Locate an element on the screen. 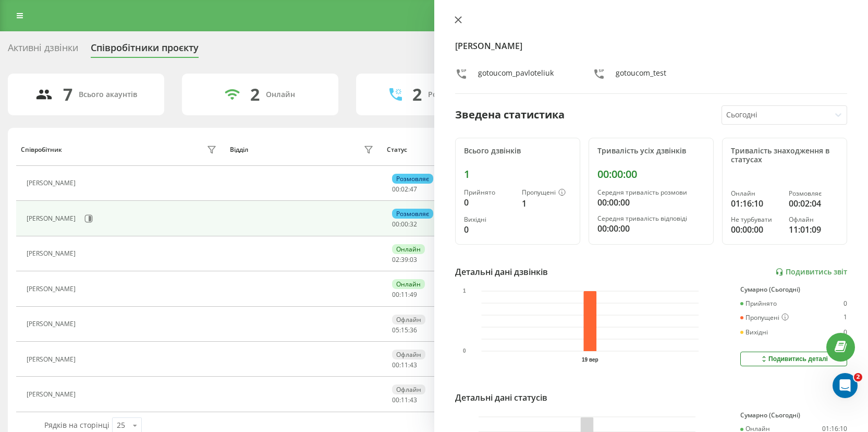 The height and width of the screenshot is (432, 868). span: 49 is located at coordinates (413, 294).